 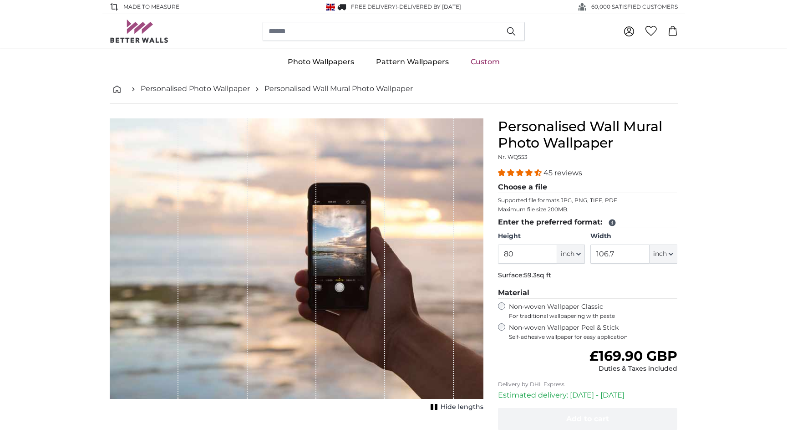 What do you see at coordinates (139, 31) in the screenshot?
I see `img: Betterwalls` at bounding box center [139, 31].